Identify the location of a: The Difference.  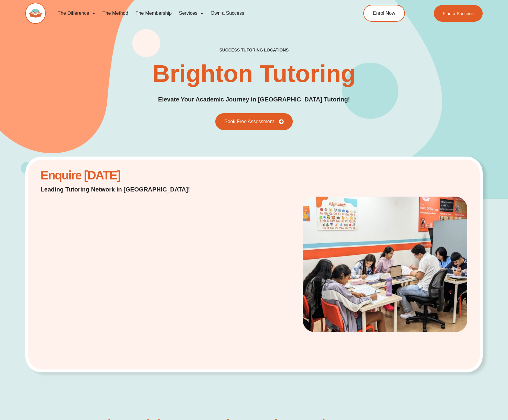
(76, 13).